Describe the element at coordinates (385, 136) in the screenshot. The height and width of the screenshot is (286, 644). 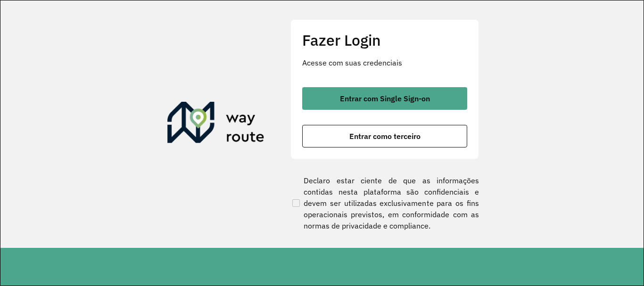
I see `span: Entrar como terceiro` at that location.